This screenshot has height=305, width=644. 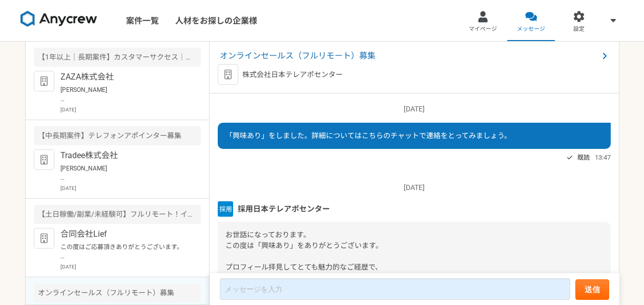 What do you see at coordinates (409, 56) in the screenshot?
I see `span: オンラインセールス（フルリモート）募集` at bounding box center [409, 56].